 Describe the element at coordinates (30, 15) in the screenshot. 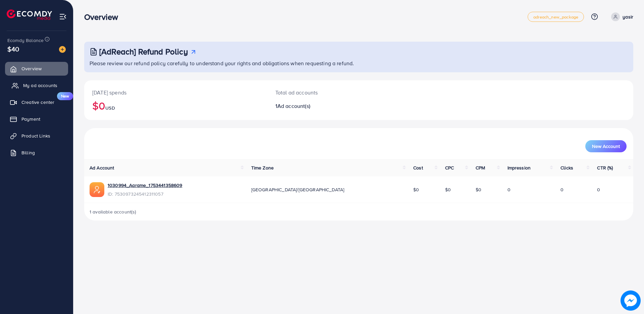

I see `img: logo` at that location.